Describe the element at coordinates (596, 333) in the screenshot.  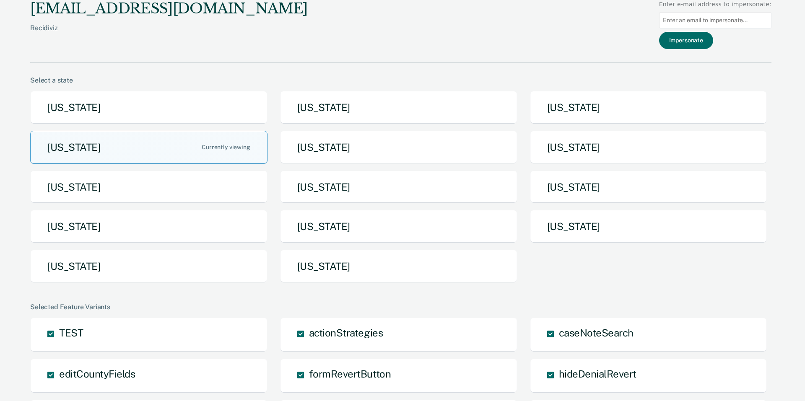
I see `span: caseNoteSearch` at that location.